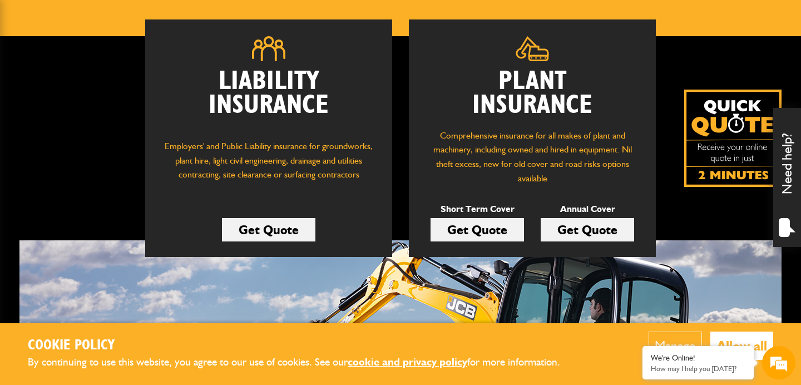 Image resolution: width=801 pixels, height=385 pixels. I want to click on h2: Cookie Policy, so click(303, 345).